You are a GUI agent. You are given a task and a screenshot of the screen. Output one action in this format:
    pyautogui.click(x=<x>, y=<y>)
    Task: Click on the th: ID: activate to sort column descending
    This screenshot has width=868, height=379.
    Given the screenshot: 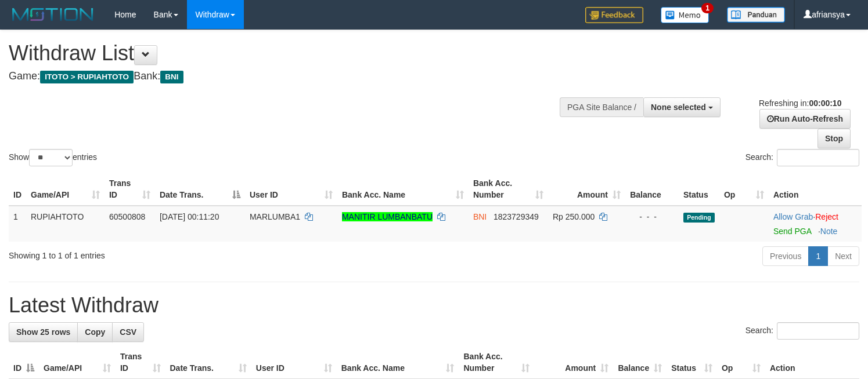 What is the action you would take?
    pyautogui.click(x=24, y=362)
    